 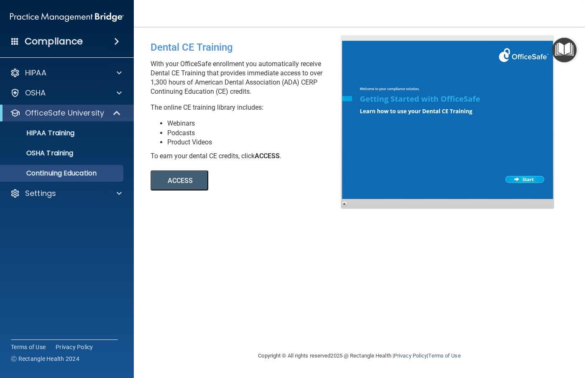 I want to click on p: The online CE training library includes:, so click(x=249, y=107).